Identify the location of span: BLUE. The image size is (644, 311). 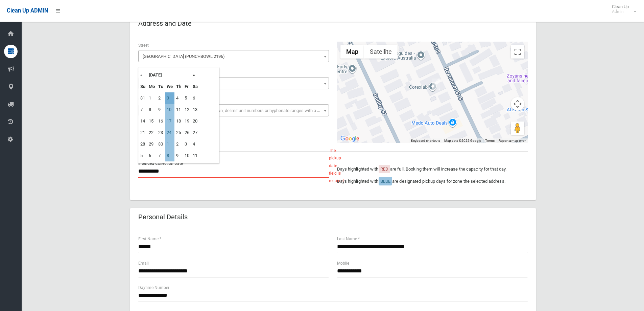
(385, 181).